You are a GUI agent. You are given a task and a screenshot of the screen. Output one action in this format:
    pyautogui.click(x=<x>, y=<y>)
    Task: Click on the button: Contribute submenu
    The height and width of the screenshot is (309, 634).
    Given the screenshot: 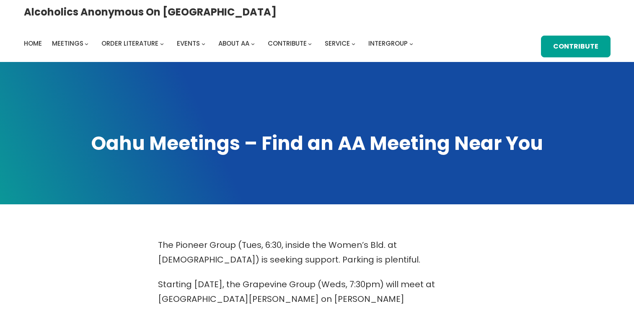 What is the action you would take?
    pyautogui.click(x=310, y=44)
    